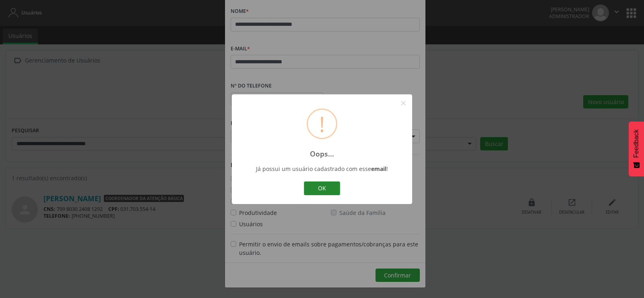 The image size is (644, 298). I want to click on button: Close this dialog, so click(403, 103).